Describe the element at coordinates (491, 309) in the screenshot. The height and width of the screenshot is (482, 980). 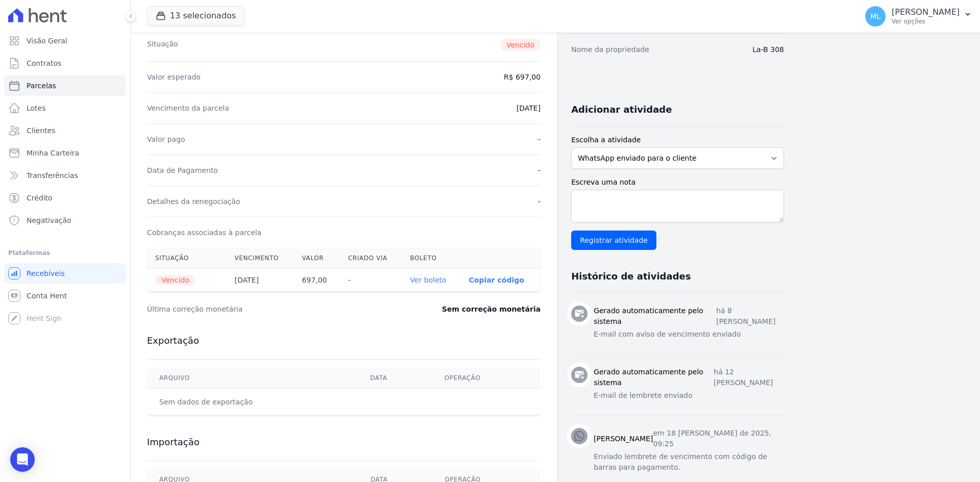
I see `dd: Sem correção monetária` at that location.